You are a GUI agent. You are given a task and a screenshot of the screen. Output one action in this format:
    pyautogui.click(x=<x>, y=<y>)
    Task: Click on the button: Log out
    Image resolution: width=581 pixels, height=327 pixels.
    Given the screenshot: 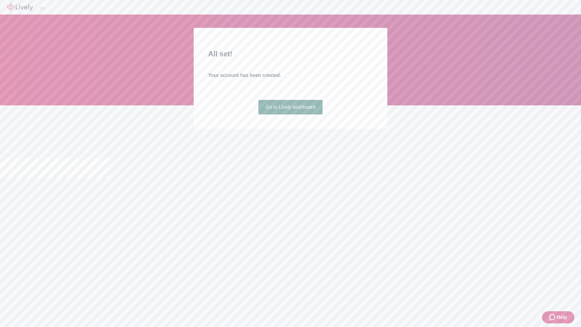 What is the action you would take?
    pyautogui.click(x=42, y=8)
    